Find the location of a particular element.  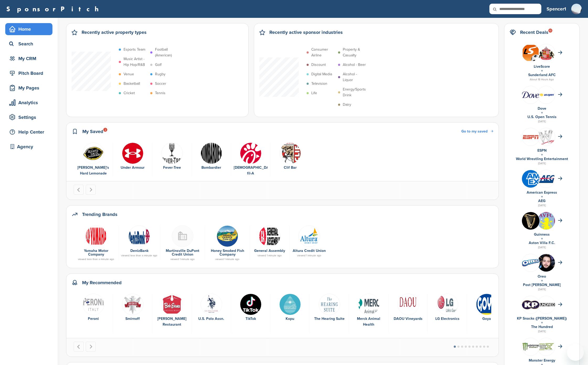

a: Oreo is located at coordinates (542, 276).